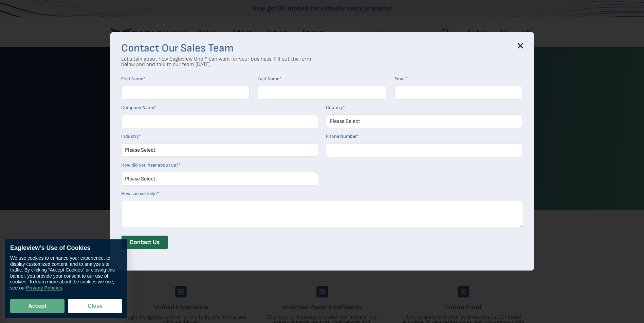 The height and width of the screenshot is (323, 644). I want to click on div: We use cookies to enhance your experience, to display customized content, and to analyze site tra..., so click(66, 273).